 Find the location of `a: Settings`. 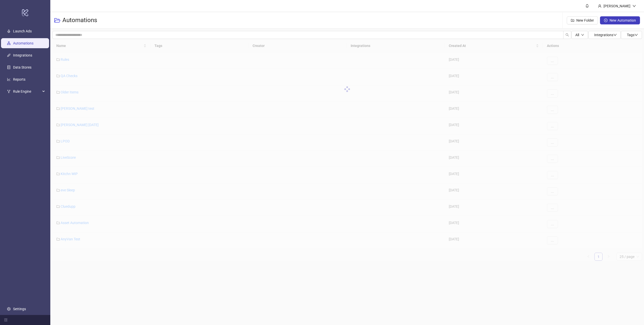

a: Settings is located at coordinates (19, 309).